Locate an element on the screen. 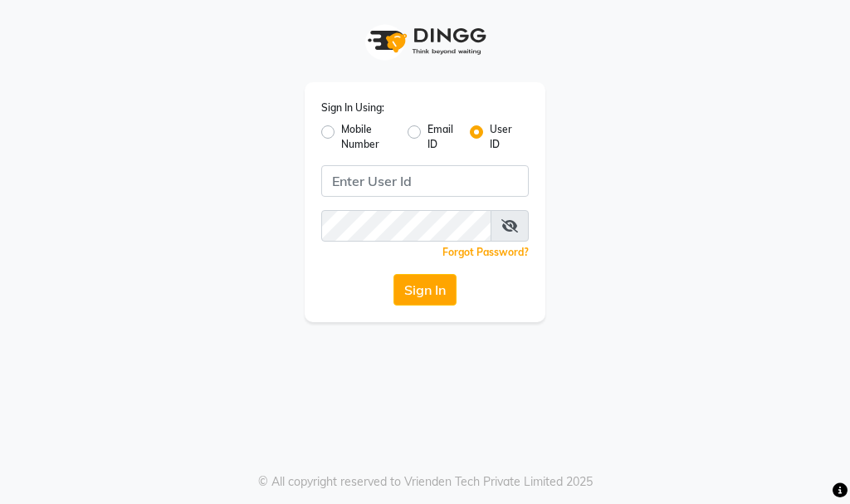 The image size is (850, 504). label: Mobile Number is located at coordinates (368, 137).